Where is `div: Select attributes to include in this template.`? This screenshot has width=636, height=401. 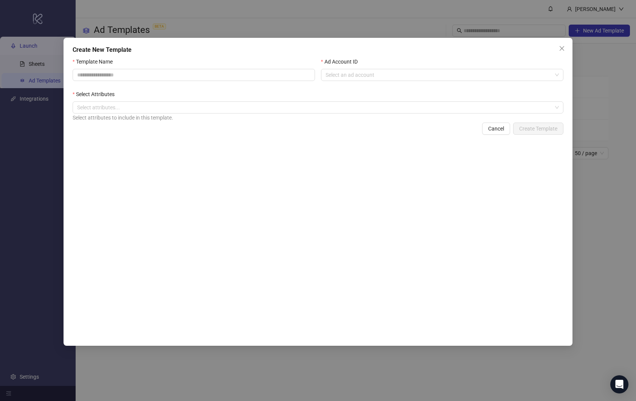 div: Select attributes to include in this template. is located at coordinates (318, 118).